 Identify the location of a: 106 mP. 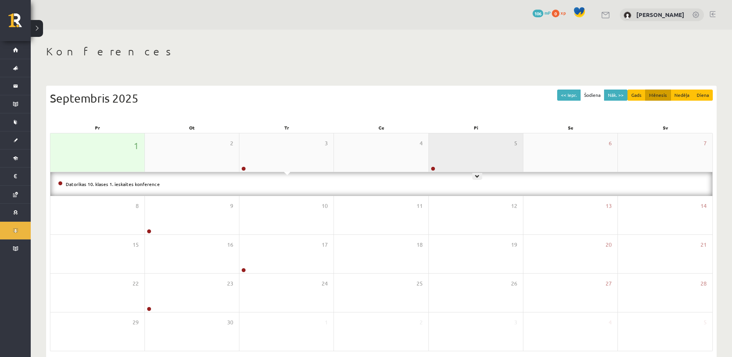
(541, 13).